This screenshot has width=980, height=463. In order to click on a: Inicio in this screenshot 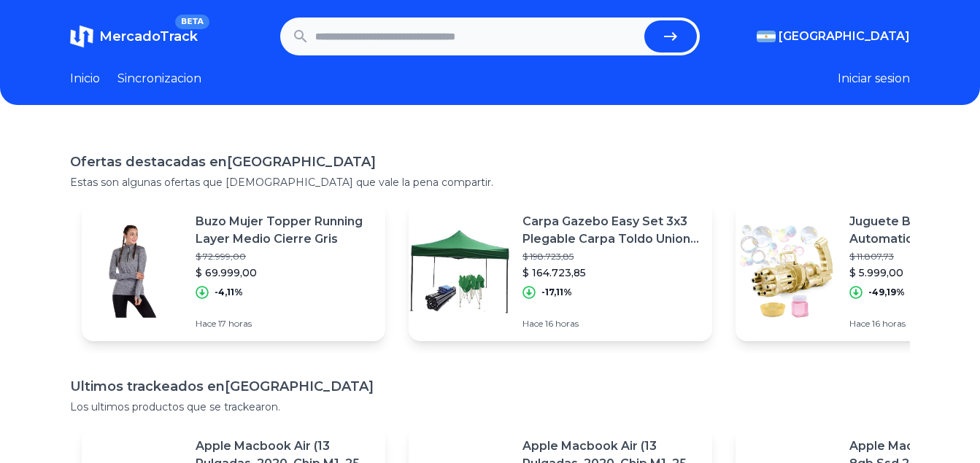, I will do `click(85, 79)`.